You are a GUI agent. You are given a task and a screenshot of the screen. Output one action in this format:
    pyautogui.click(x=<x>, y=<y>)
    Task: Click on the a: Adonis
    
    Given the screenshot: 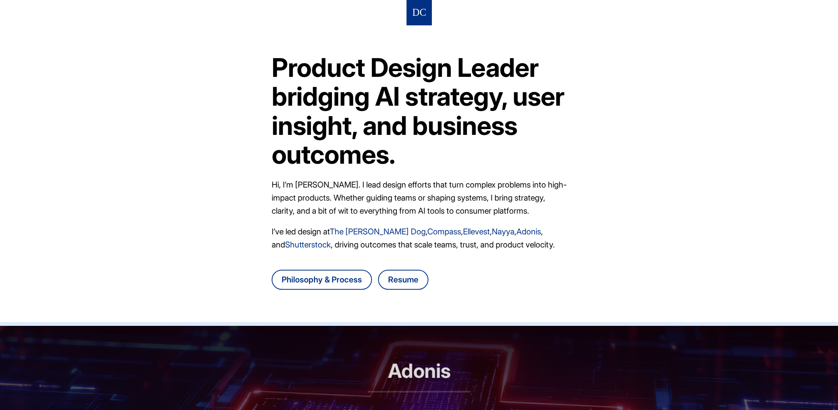 What is the action you would take?
    pyautogui.click(x=529, y=231)
    